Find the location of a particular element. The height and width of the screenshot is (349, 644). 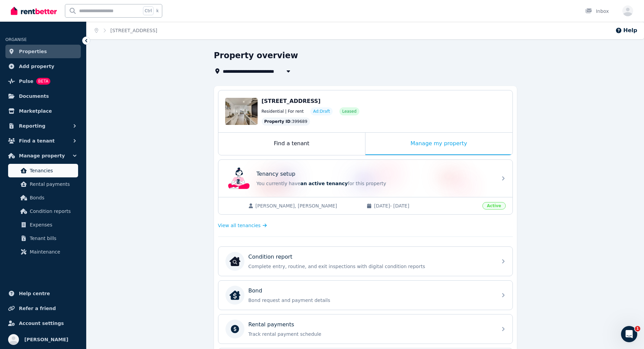

h1: Property overview is located at coordinates (256, 55).